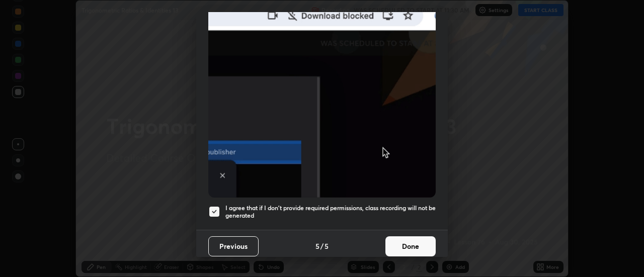 This screenshot has width=644, height=277. Describe the element at coordinates (233, 246) in the screenshot. I see `button: Previous` at that location.